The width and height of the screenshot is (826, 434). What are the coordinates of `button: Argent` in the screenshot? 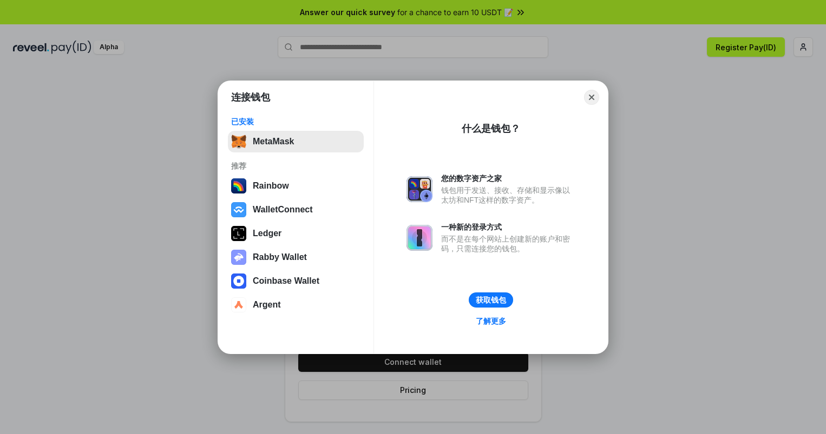 It's located at (295, 305).